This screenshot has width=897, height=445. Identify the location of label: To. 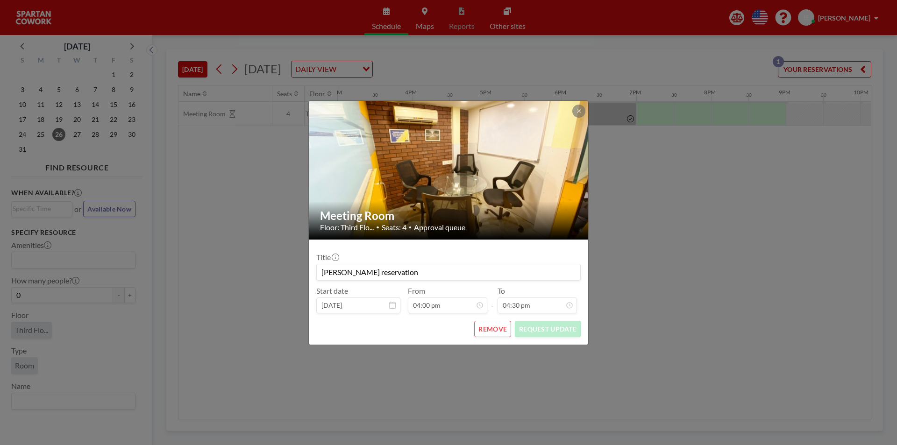
(502, 291).